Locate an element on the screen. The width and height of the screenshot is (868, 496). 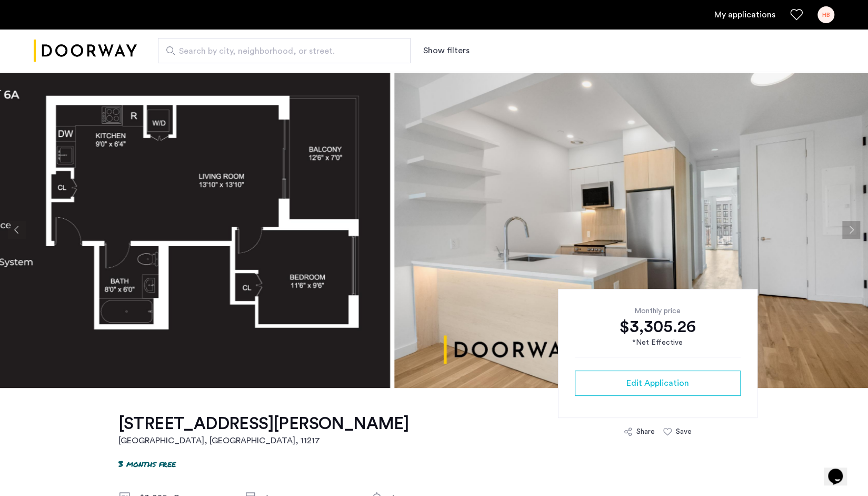
button: Show or hide filters is located at coordinates (447, 51).